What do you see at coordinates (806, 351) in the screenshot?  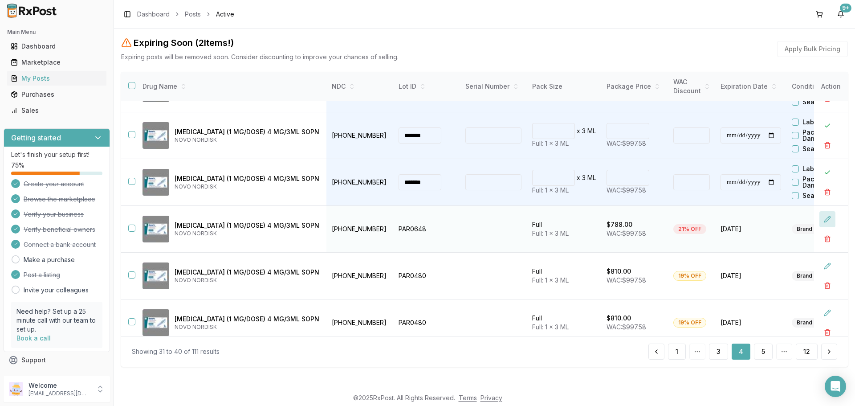 I see `button: 12` at bounding box center [806, 351].